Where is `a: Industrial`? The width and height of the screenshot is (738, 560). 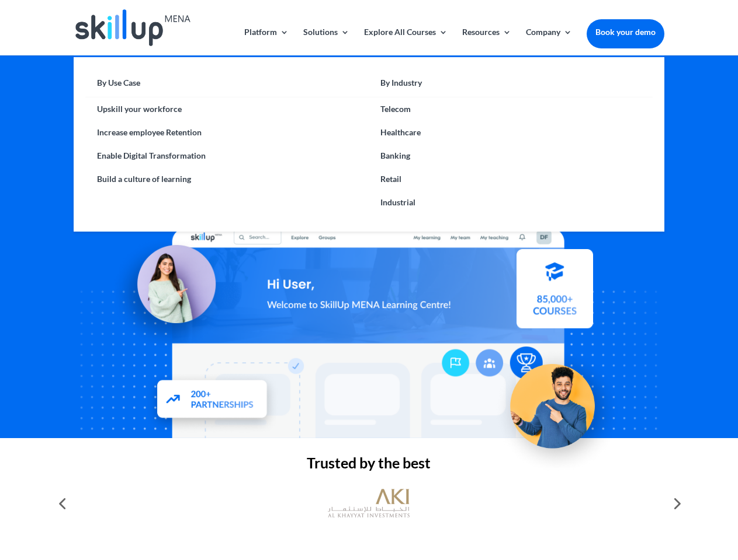
a: Industrial is located at coordinates (510, 202).